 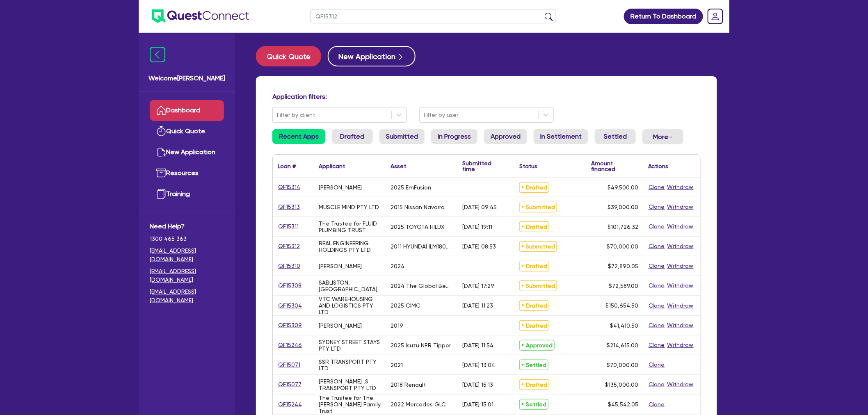 I want to click on a: QF15077, so click(x=289, y=384).